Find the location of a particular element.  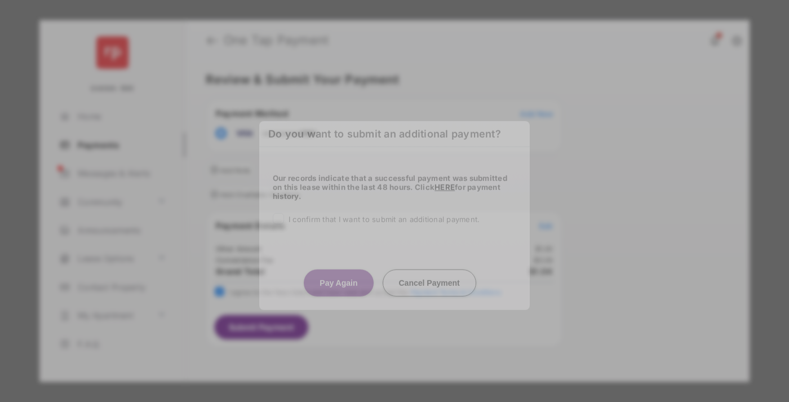

span: I confirm that I want to submit an additional payment. is located at coordinates (384, 219).